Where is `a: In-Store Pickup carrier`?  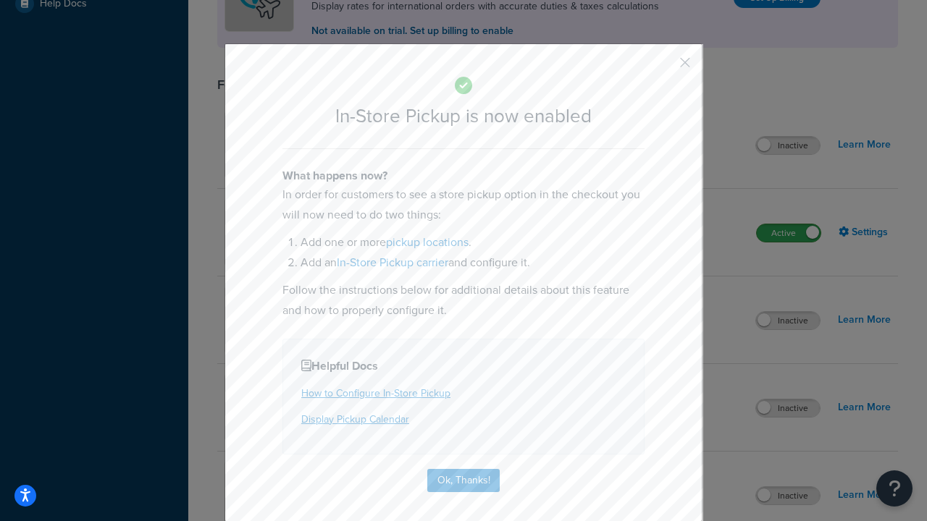 a: In-Store Pickup carrier is located at coordinates (392, 262).